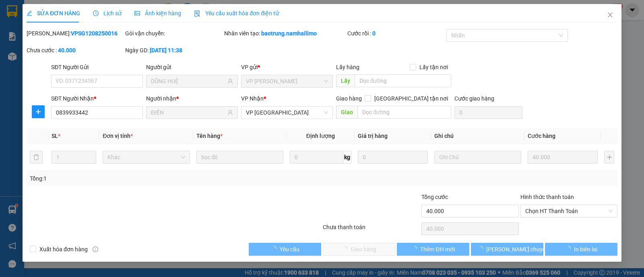 The width and height of the screenshot is (644, 277). What do you see at coordinates (36, 157) in the screenshot?
I see `button: delete` at bounding box center [36, 157].